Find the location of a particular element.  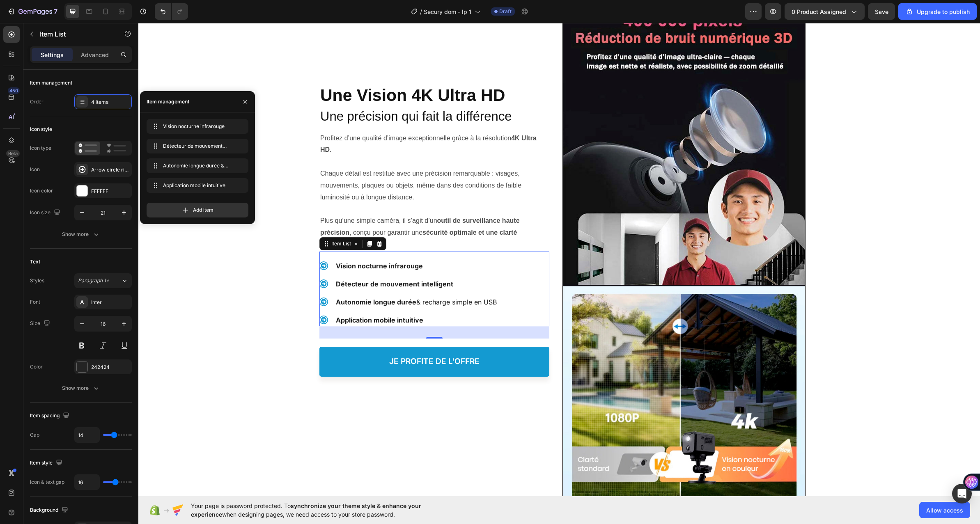

div: Arrow circle right bold is located at coordinates (110, 170).